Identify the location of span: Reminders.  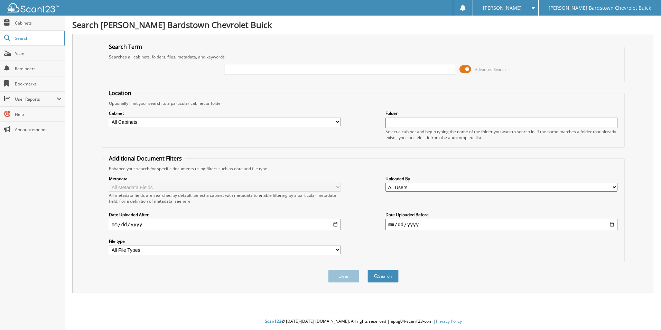
(38, 68).